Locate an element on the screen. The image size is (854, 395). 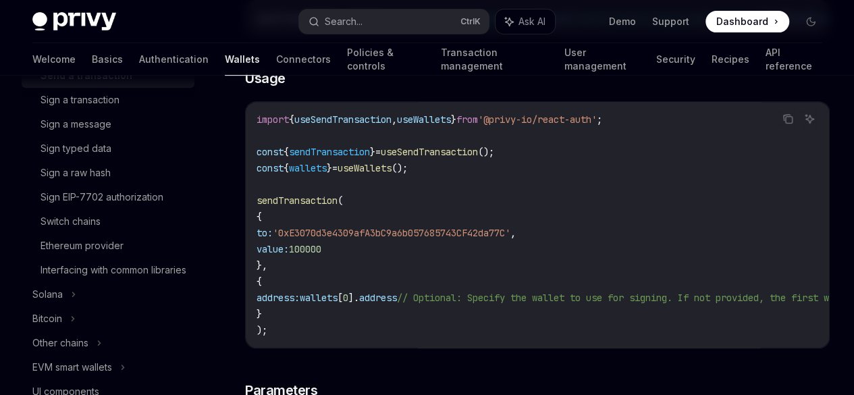
span: 0 is located at coordinates (345, 298).